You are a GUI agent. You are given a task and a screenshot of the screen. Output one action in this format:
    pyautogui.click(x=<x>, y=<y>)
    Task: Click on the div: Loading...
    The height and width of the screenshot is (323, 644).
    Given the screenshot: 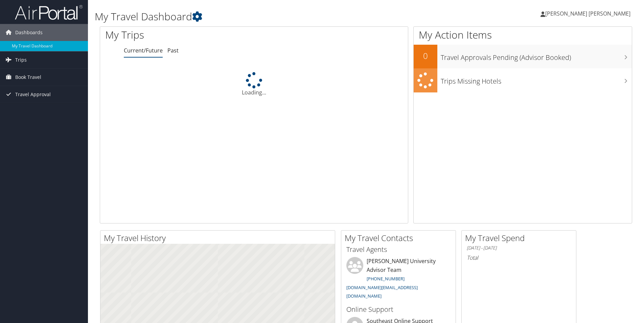 What is the action you would take?
    pyautogui.click(x=254, y=84)
    